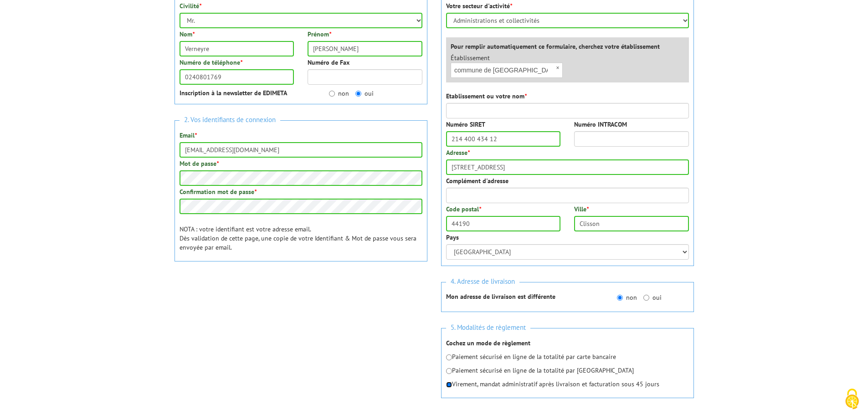 Image resolution: width=868 pixels, height=415 pixels. What do you see at coordinates (190, 6) in the screenshot?
I see `label: Civilité` at bounding box center [190, 6].